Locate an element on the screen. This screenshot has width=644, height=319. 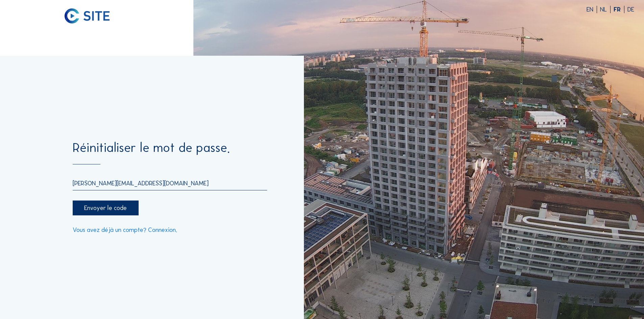
input: E-mail is located at coordinates (170, 183).